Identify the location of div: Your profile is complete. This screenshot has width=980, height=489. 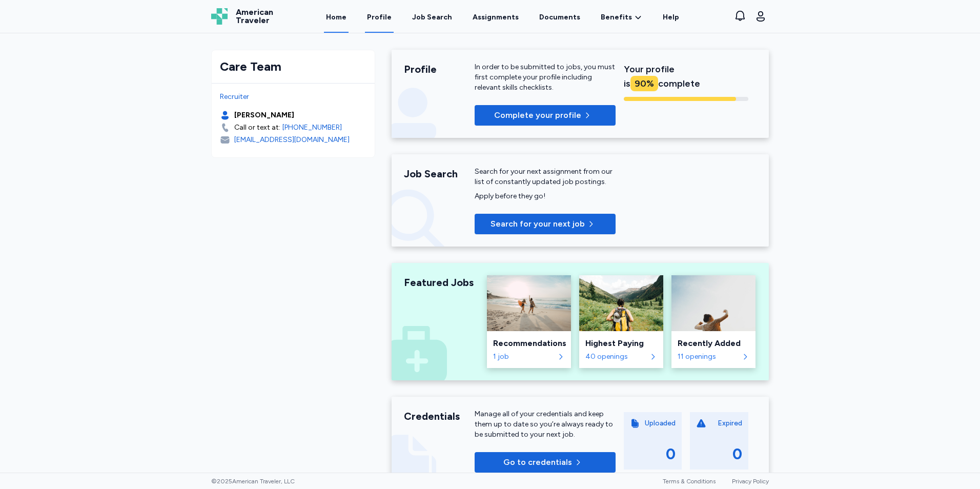
(686, 76).